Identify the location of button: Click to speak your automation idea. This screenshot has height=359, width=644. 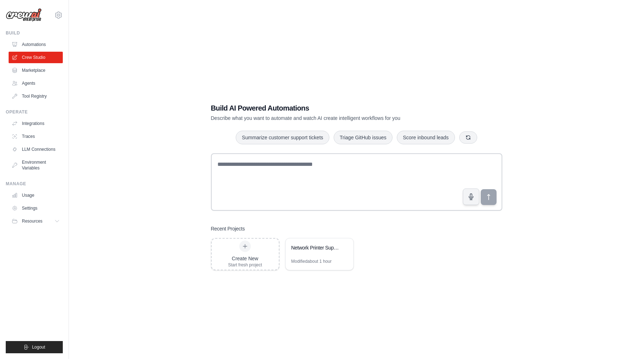
(471, 197).